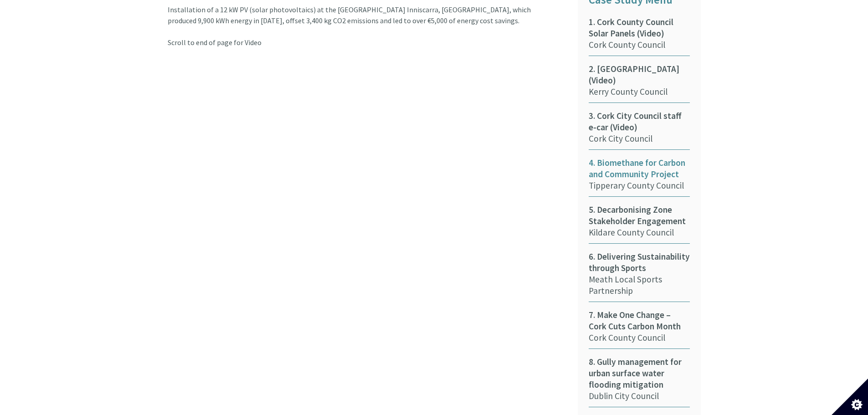 This screenshot has height=415, width=868. What do you see at coordinates (639, 262) in the screenshot?
I see `span: 6. Delivering Sustainability through Sports` at bounding box center [639, 262].